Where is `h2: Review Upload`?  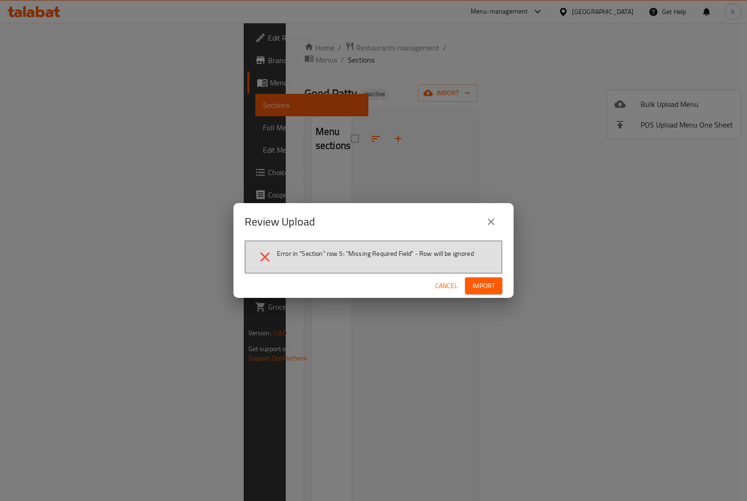
h2: Review Upload is located at coordinates (280, 222).